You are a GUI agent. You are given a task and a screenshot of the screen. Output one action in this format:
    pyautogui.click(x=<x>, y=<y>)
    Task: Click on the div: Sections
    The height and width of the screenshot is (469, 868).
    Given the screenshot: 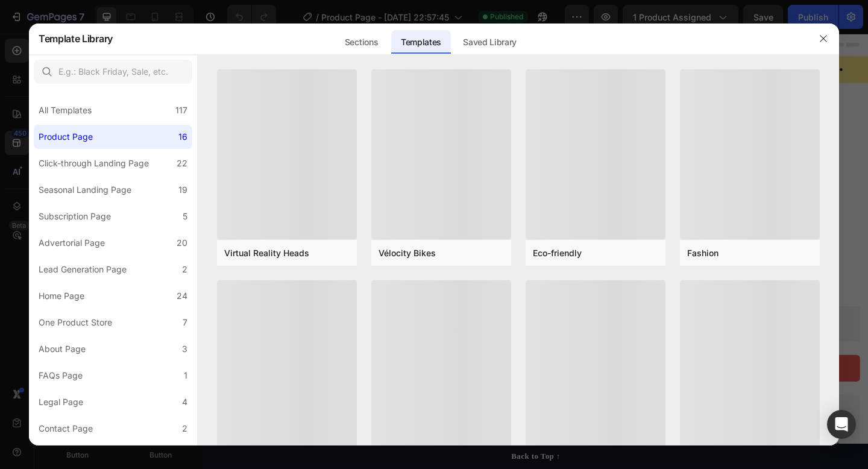 What is the action you would take?
    pyautogui.click(x=361, y=42)
    